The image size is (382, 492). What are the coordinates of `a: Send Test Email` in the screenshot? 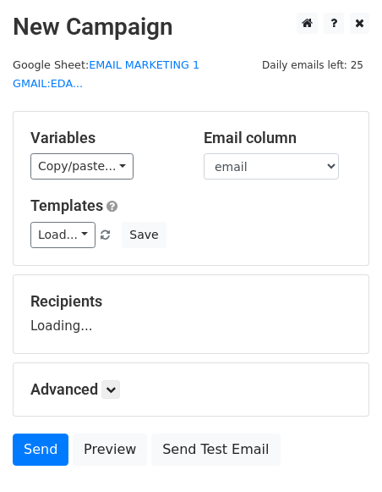 It's located at (216, 449).